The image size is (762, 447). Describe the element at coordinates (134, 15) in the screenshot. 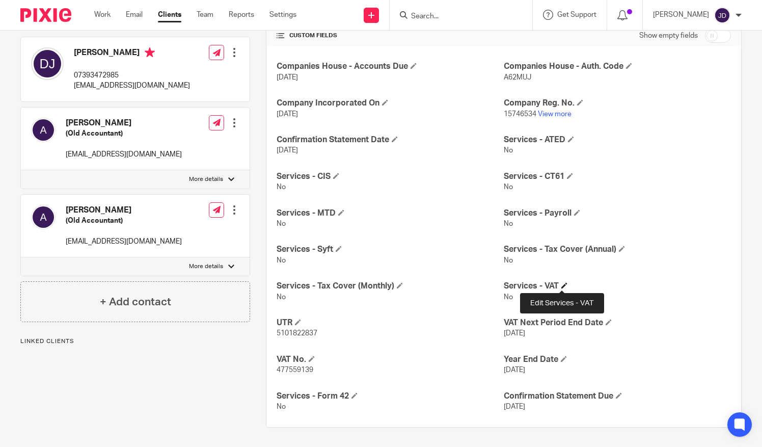

I see `a: Email` at that location.